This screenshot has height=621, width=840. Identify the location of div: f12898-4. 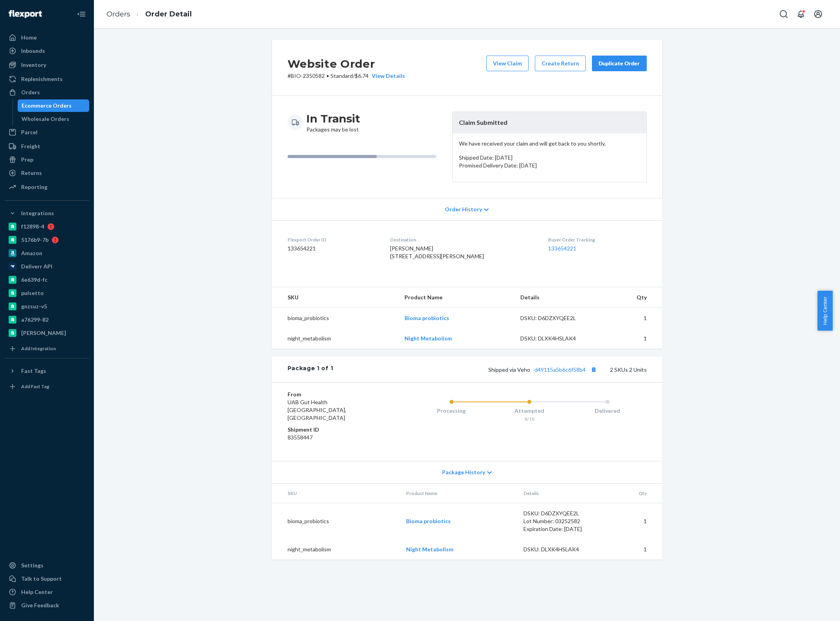
(33, 226).